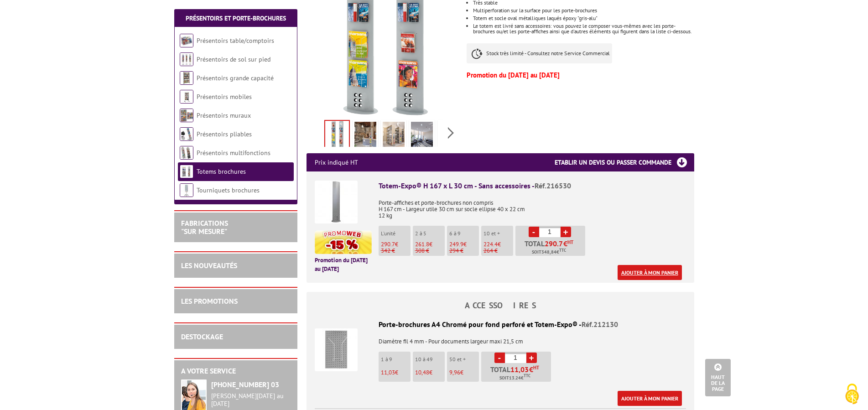  What do you see at coordinates (233, 59) in the screenshot?
I see `a: Présentoirs de sol sur pied` at bounding box center [233, 59].